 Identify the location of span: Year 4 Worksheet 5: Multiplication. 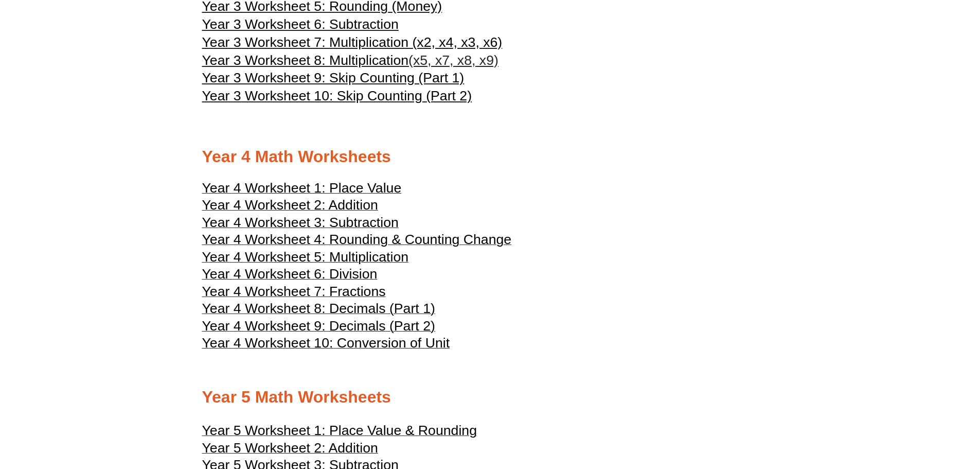
(306, 257).